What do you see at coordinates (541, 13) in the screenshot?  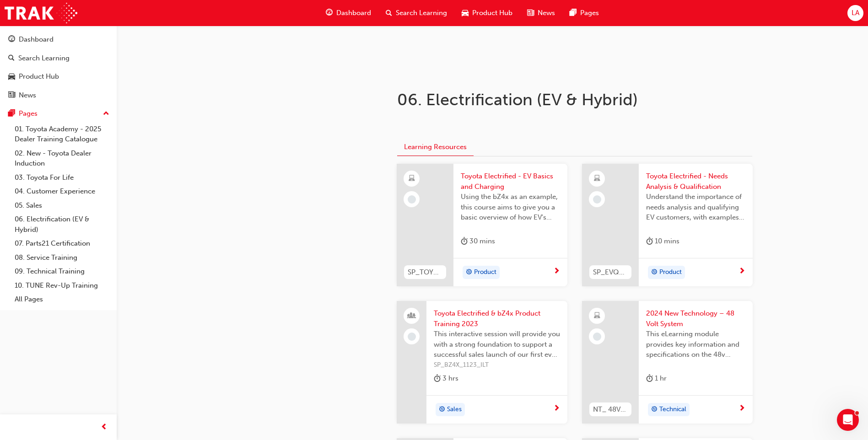 I see `a: news-iconNews` at bounding box center [541, 13].